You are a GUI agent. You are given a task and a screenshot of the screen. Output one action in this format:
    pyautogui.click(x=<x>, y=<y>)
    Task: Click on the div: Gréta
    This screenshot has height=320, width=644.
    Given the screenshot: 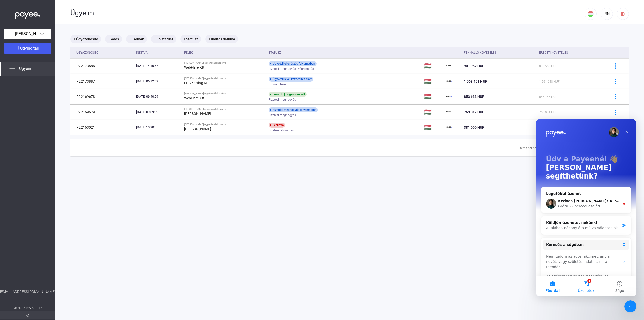 What is the action you would take?
    pyautogui.click(x=27, y=87)
    